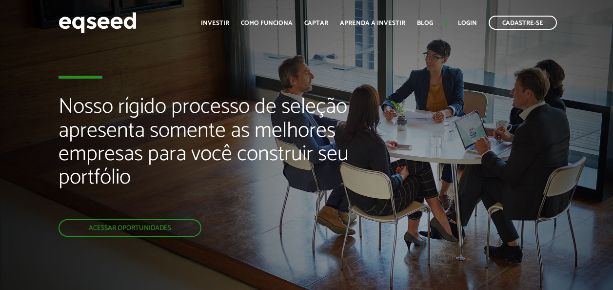  What do you see at coordinates (98, 22) in the screenshot?
I see `img: EqSeed` at bounding box center [98, 22].